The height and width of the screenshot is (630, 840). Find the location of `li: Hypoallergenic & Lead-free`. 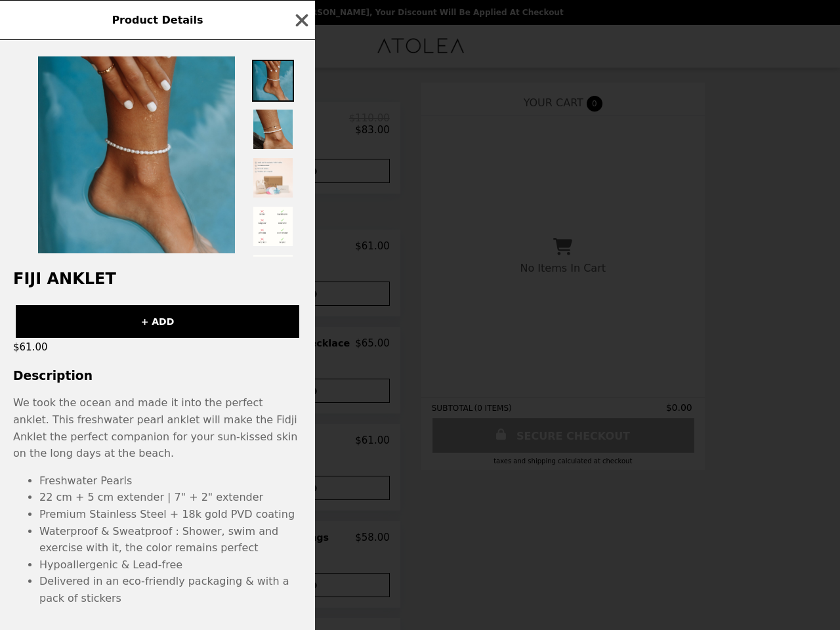

li: Hypoallergenic & Lead-free is located at coordinates (170, 565).